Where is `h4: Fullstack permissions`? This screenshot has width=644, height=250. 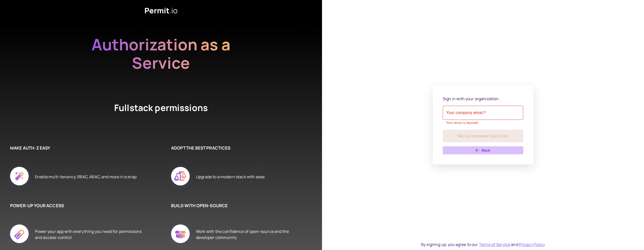 h4: Fullstack permissions is located at coordinates (161, 113).